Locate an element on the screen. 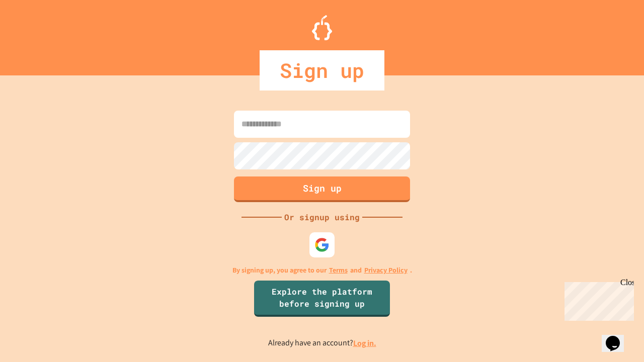 The height and width of the screenshot is (362, 644). div: Or signup using is located at coordinates (322, 217).